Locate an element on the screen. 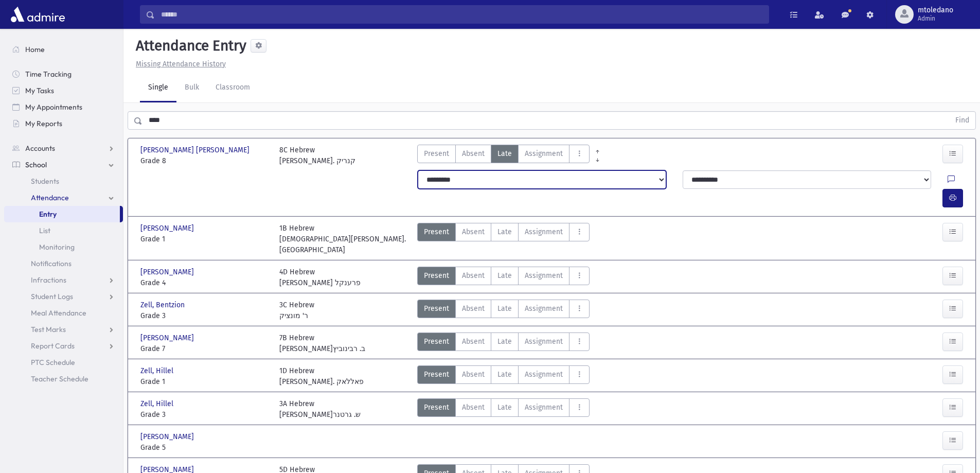 Image resolution: width=980 pixels, height=473 pixels. span: PTC Schedule is located at coordinates (53, 363).